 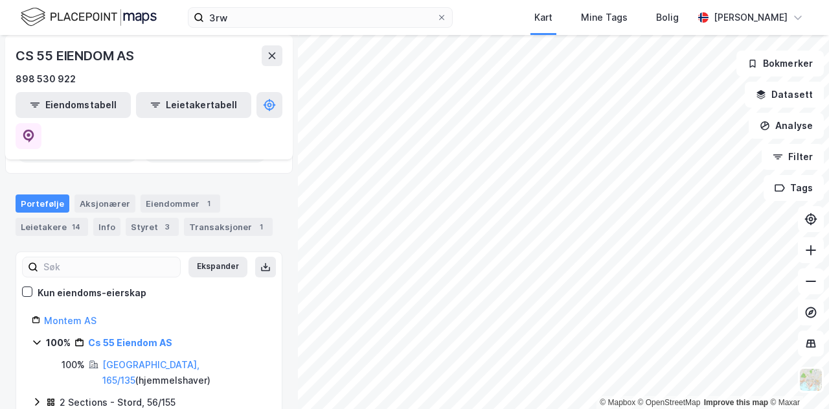 What do you see at coordinates (667, 17) in the screenshot?
I see `div: Bolig` at bounding box center [667, 17].